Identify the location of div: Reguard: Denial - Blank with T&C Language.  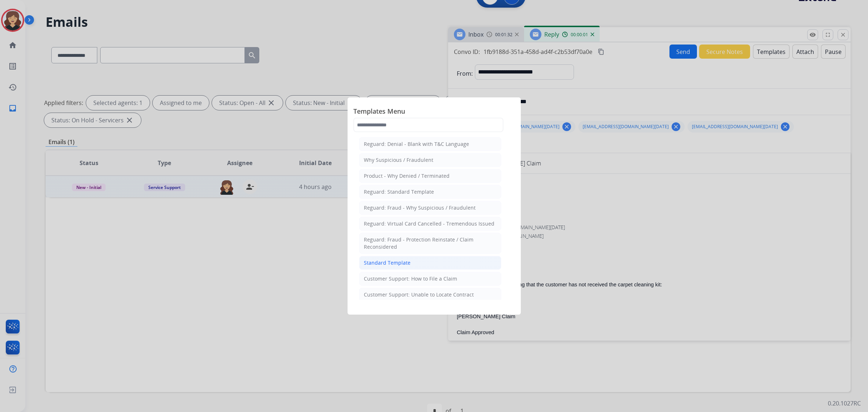
(416, 144).